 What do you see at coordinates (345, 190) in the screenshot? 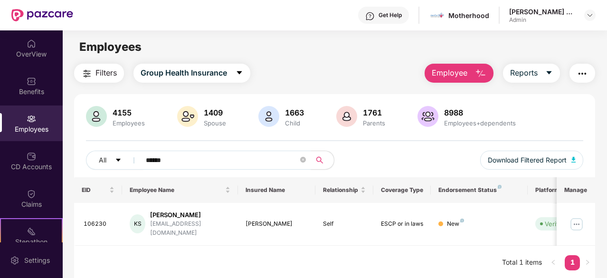
I see `th: Relationship` at bounding box center [345, 190].